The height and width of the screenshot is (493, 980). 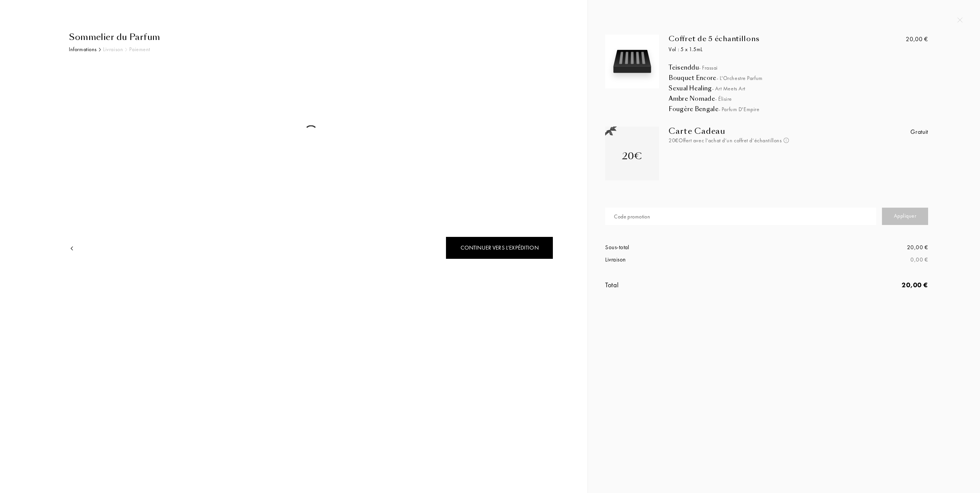 What do you see at coordinates (812, 99) in the screenshot?
I see `div: Ambre Nomade` at bounding box center [812, 99].